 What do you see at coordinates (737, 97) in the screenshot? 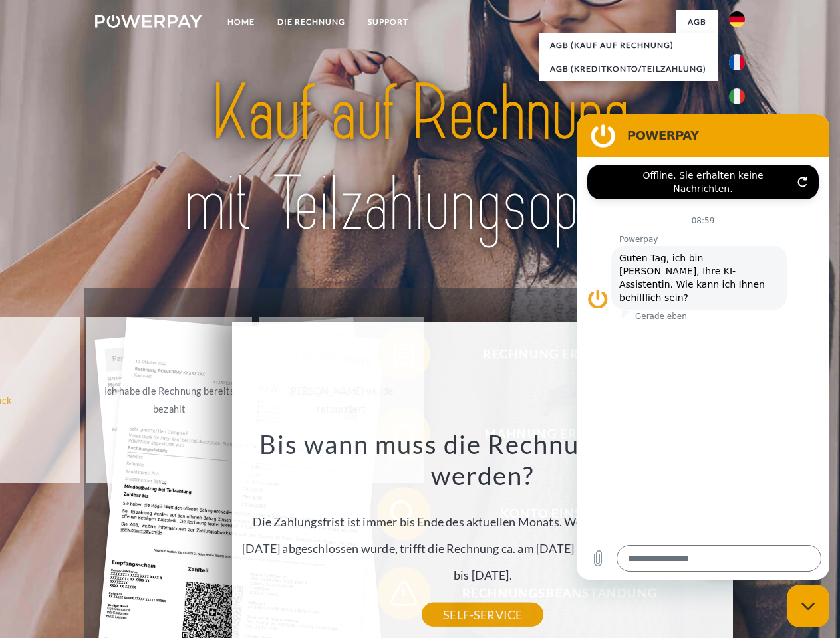
I see `img: it` at bounding box center [737, 97].